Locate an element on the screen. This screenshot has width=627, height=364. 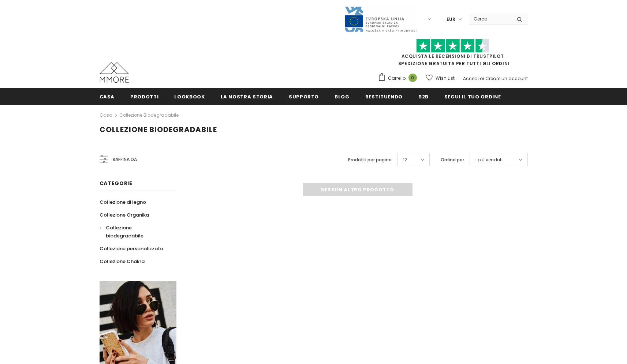
a: supporto is located at coordinates (304, 96).